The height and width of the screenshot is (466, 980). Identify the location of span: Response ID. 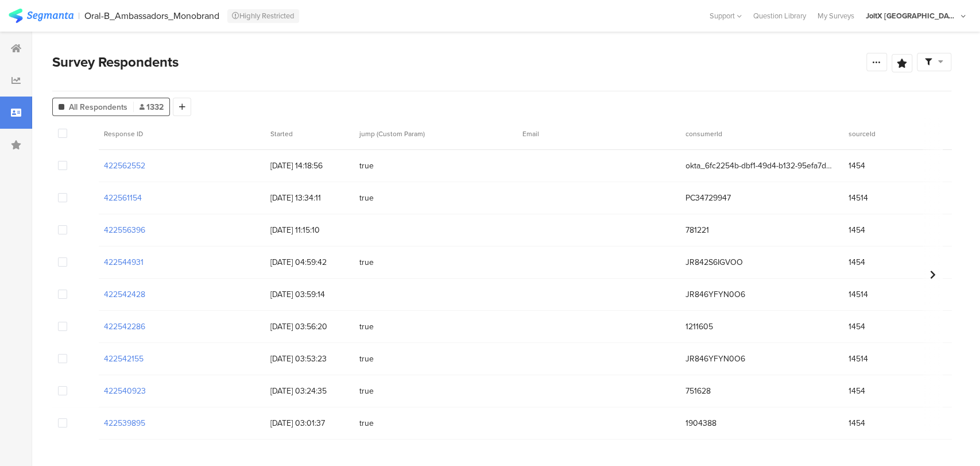
(123, 134).